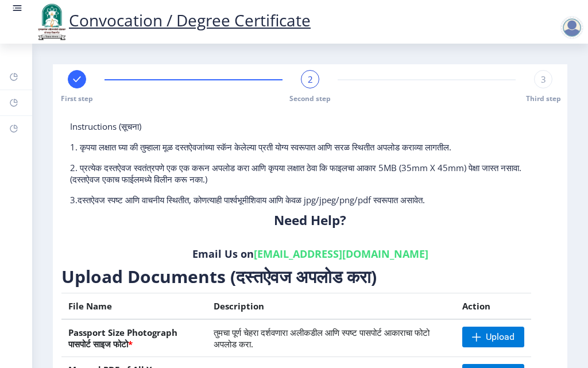 This screenshot has height=368, width=588. I want to click on th: Description, so click(331, 307).